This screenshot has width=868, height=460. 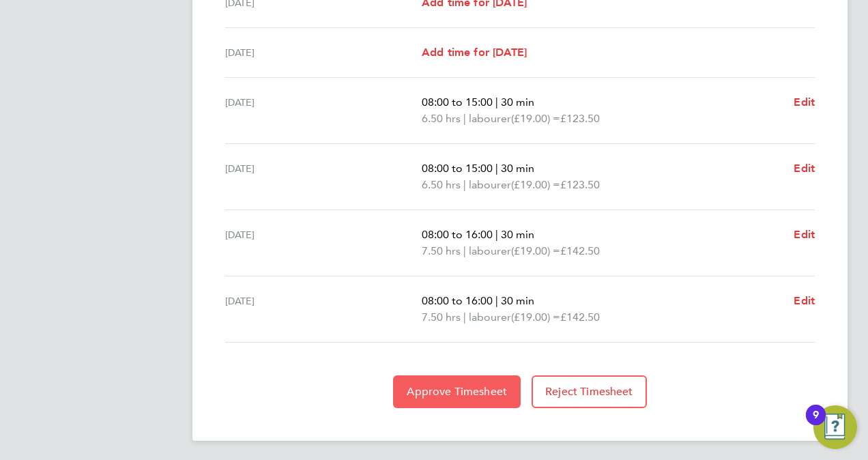 What do you see at coordinates (457, 392) in the screenshot?
I see `button: Approve Timesheet` at bounding box center [457, 392].